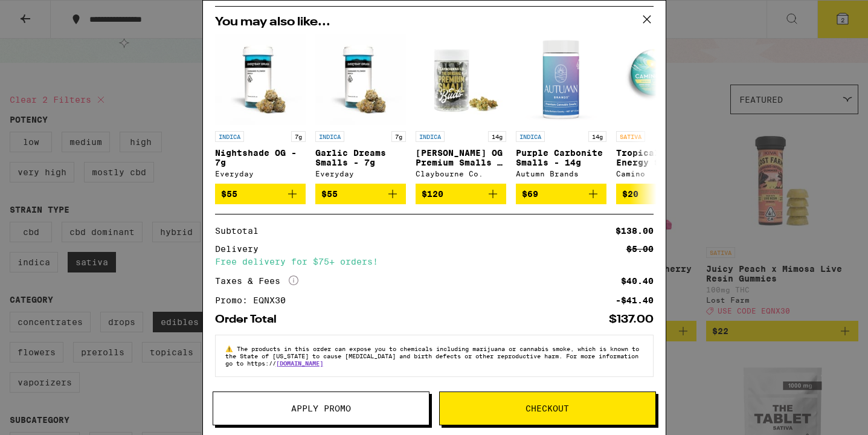 The image size is (868, 435). What do you see at coordinates (561, 80) in the screenshot?
I see `img: Autumn Brands - Purple Carbonite Smalls - 14g` at bounding box center [561, 80].